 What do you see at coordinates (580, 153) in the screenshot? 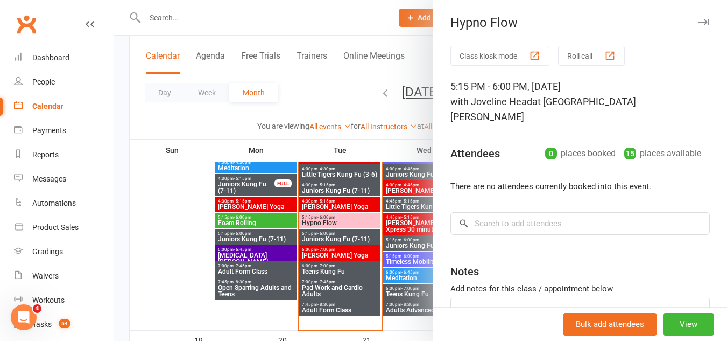
I see `div: places booked` at bounding box center [580, 153].